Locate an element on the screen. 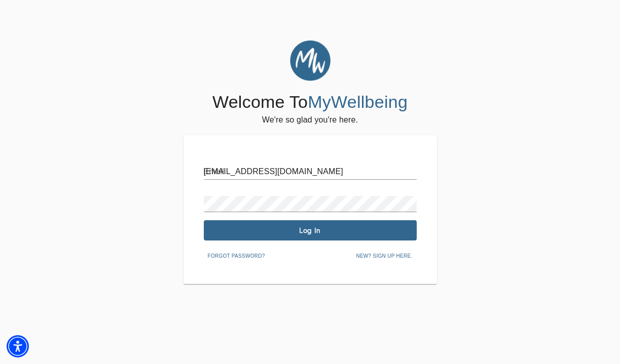  span: MyWellbeing is located at coordinates (357, 102).